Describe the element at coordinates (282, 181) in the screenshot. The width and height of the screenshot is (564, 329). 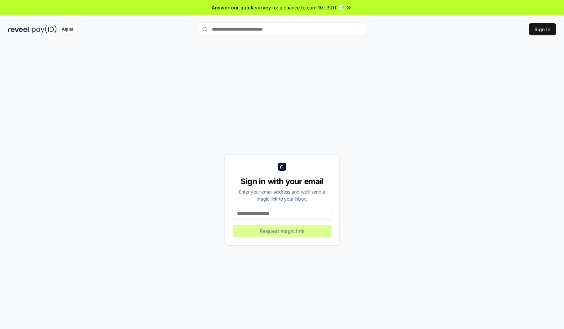
I see `div: Sign in with your email` at that location.